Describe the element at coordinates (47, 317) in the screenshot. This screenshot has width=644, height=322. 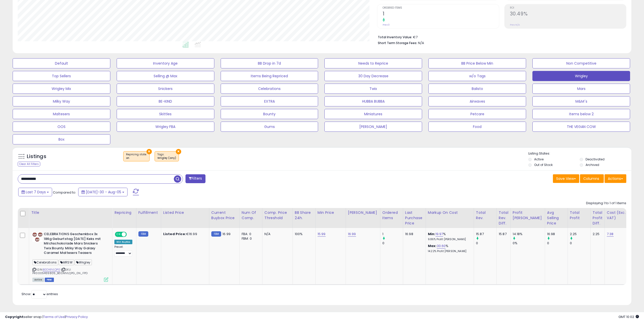
I see `div: seller snap | |` at that location.